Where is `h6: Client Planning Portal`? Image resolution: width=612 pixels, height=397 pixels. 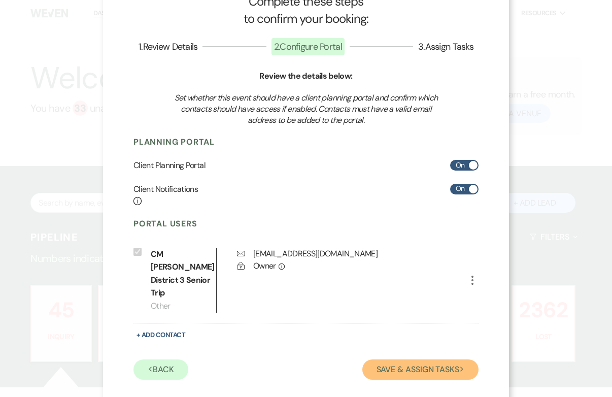 h6: Client Planning Portal is located at coordinates (169, 165).